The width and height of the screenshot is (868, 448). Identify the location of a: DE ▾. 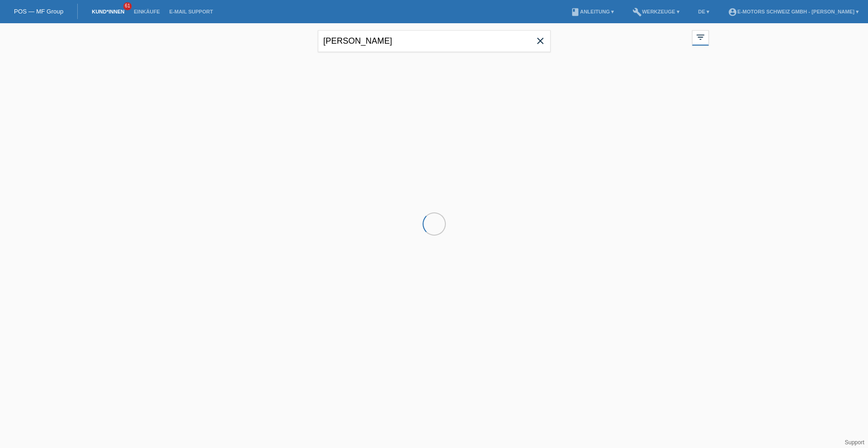
(703, 12).